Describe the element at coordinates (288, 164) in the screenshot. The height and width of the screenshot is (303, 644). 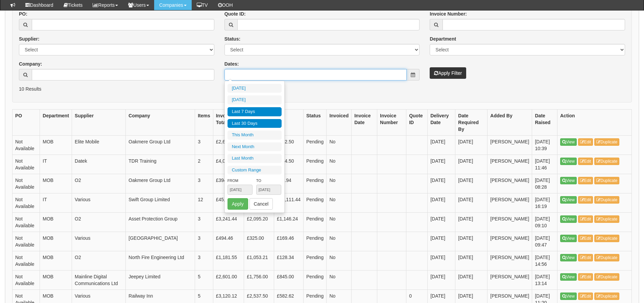
I see `td: £364.50` at that location.